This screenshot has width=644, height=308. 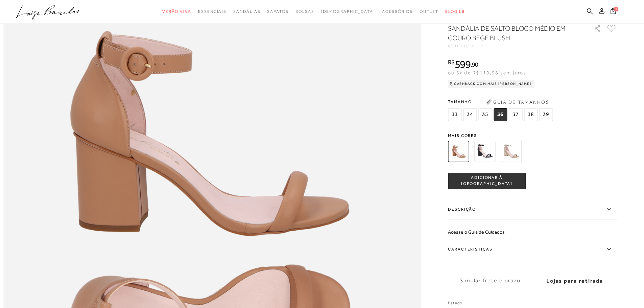 I want to click on span: Mais cores, so click(x=533, y=135).